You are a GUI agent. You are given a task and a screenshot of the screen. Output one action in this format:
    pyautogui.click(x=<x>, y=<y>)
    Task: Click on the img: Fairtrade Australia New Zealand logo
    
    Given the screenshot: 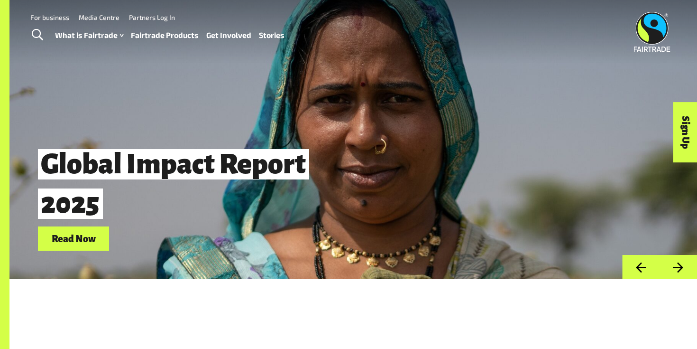 What is the action you would take?
    pyautogui.click(x=652, y=32)
    